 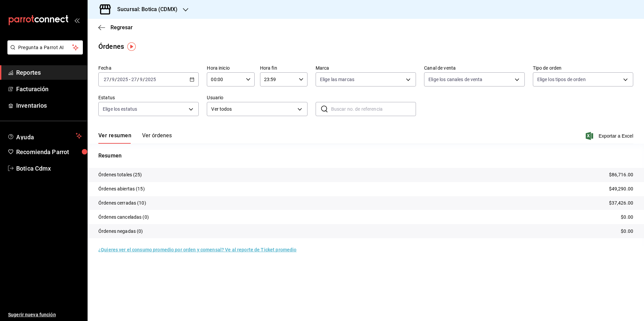 What do you see at coordinates (621, 188) in the screenshot?
I see `p: $49,290.00` at bounding box center [621, 188].